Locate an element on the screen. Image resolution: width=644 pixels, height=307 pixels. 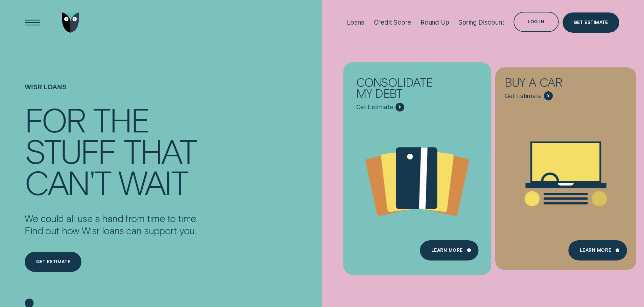
div: the is located at coordinates (121, 119).